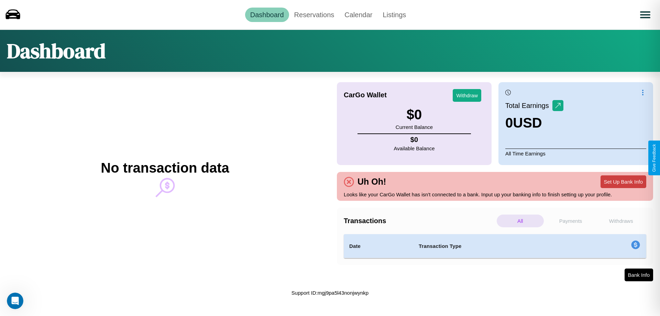  I want to click on p: Looks like your CarGo Wallet has isn't connected to a bank. Input up your banking info to finish ..., so click(495, 194).